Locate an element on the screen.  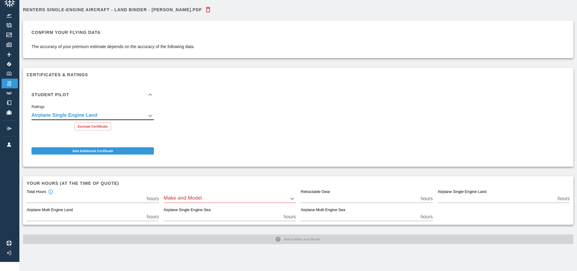
div: Airplane Single Engine Land is located at coordinates (93, 116).